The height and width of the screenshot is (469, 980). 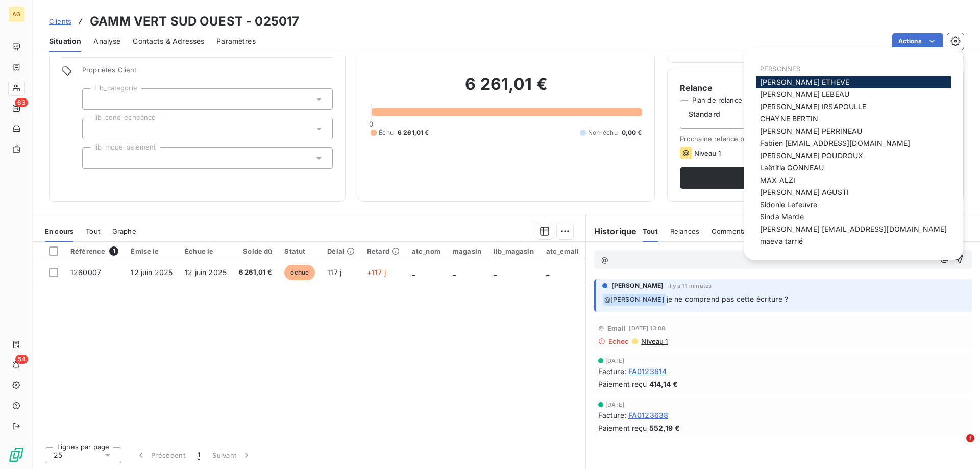 I want to click on div: magasin, so click(x=467, y=251).